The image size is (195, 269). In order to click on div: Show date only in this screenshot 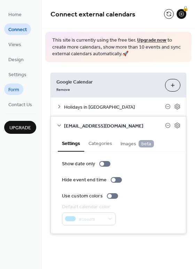, I will do `click(78, 164)`.